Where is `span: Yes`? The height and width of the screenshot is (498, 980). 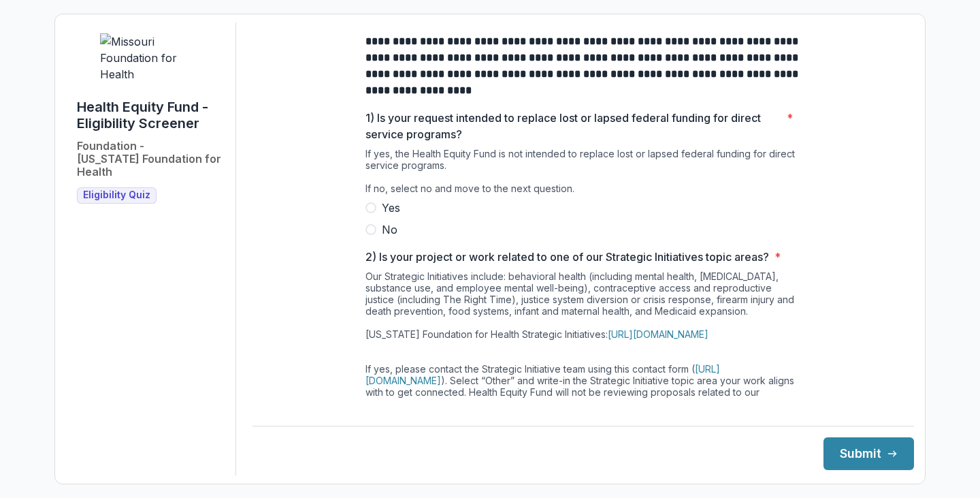 span: Yes is located at coordinates (391, 207).